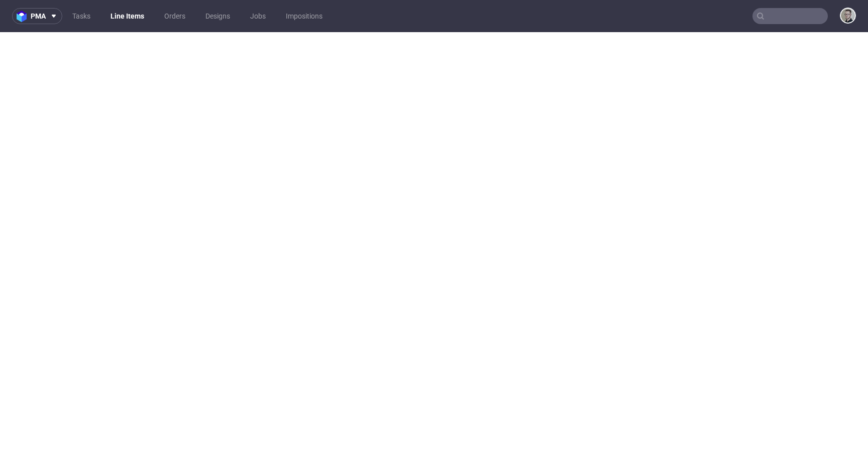 Image resolution: width=868 pixels, height=452 pixels. What do you see at coordinates (81, 16) in the screenshot?
I see `a: Tasks` at bounding box center [81, 16].